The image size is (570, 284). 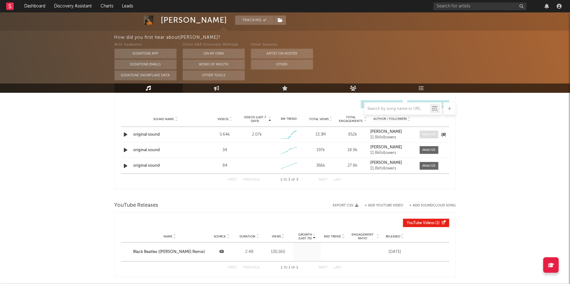 I want to click on div: 366k, so click(x=321, y=166).